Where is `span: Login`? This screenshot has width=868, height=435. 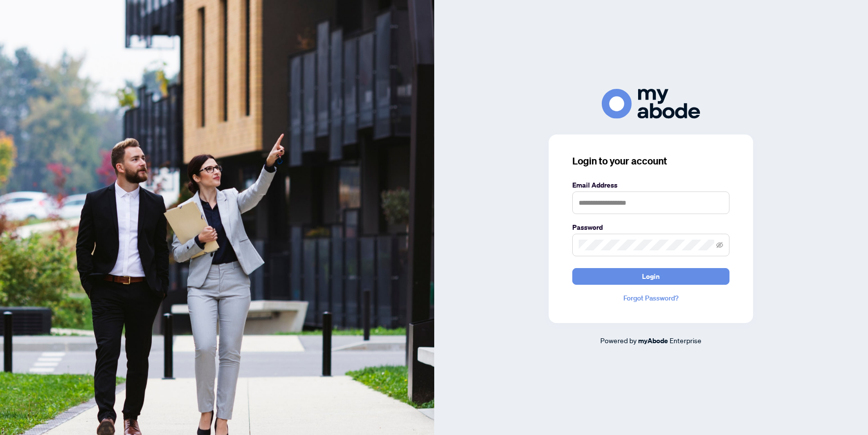 span: Login is located at coordinates (651, 276).